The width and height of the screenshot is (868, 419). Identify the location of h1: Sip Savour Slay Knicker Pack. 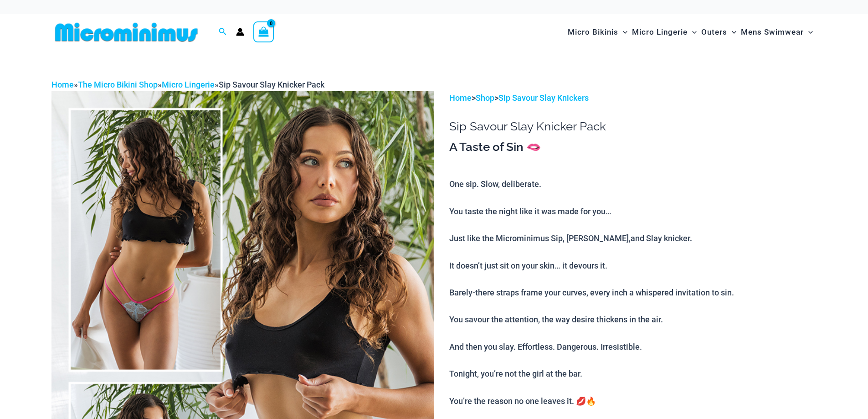
(633, 126).